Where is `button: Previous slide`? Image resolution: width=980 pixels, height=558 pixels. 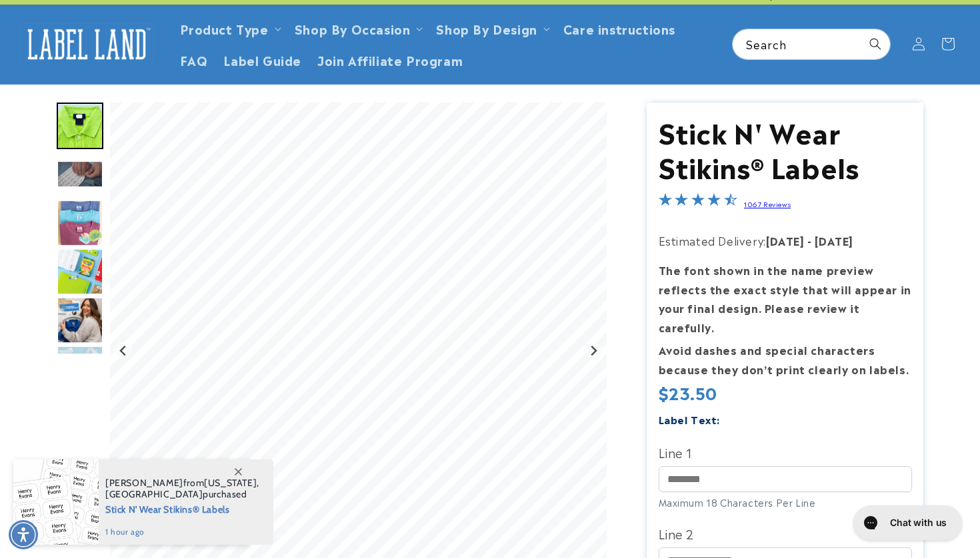
button: Previous slide is located at coordinates (124, 351).